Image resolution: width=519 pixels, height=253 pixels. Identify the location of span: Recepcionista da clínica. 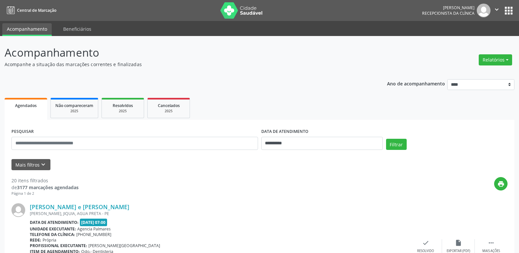
(448, 13).